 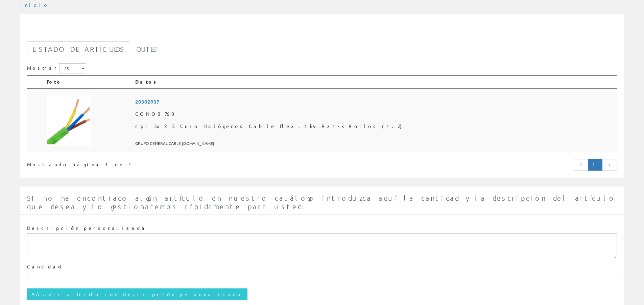 What do you see at coordinates (78, 49) in the screenshot?
I see `a: Listado de artículos` at bounding box center [78, 49].